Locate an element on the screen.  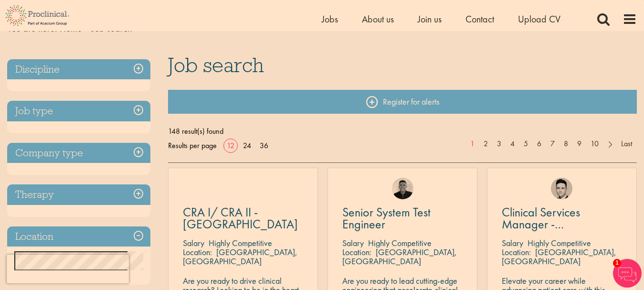
span: 1 is located at coordinates (617, 263).